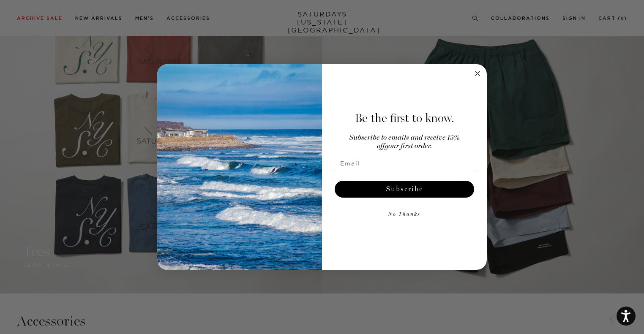 This screenshot has height=334, width=644. I want to click on span: off, so click(380, 146).